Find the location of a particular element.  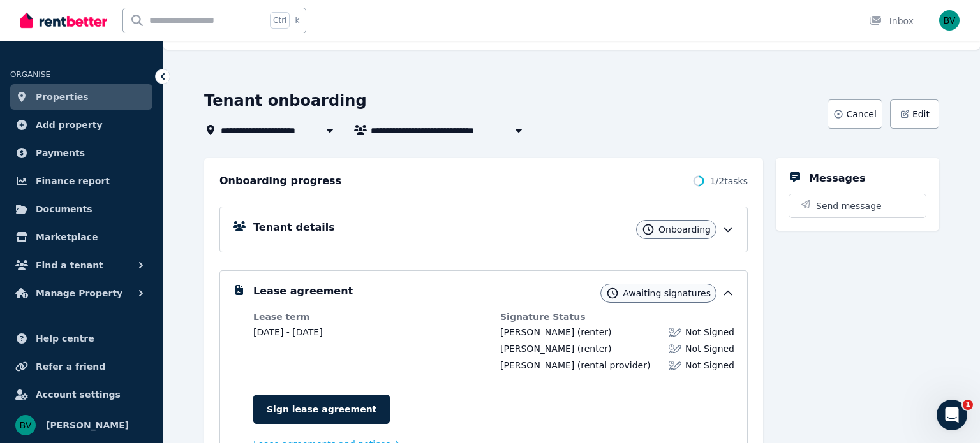

span: Manage Property is located at coordinates (79, 293).